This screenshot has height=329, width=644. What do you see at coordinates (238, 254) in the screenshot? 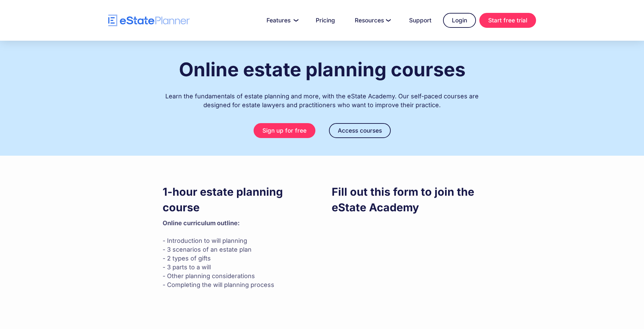
I see `p: - Introduction to will planning - 3 scenarios of an estate plan - 2 types of gifts - 3 parts to a...` at bounding box center [238, 254].